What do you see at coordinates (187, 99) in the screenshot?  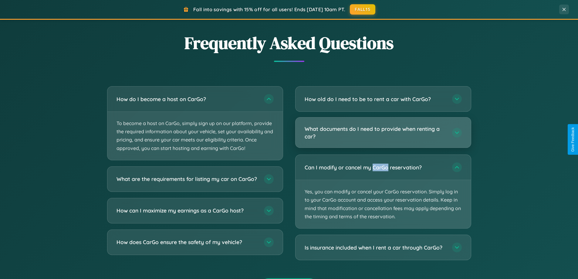 I see `h3: How do I become a host on CarGo?` at bounding box center [187, 99].